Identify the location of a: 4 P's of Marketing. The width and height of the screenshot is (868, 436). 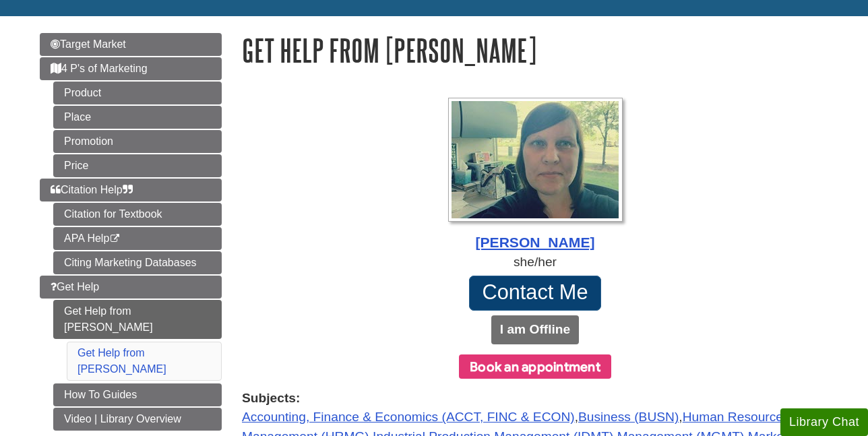
(131, 69).